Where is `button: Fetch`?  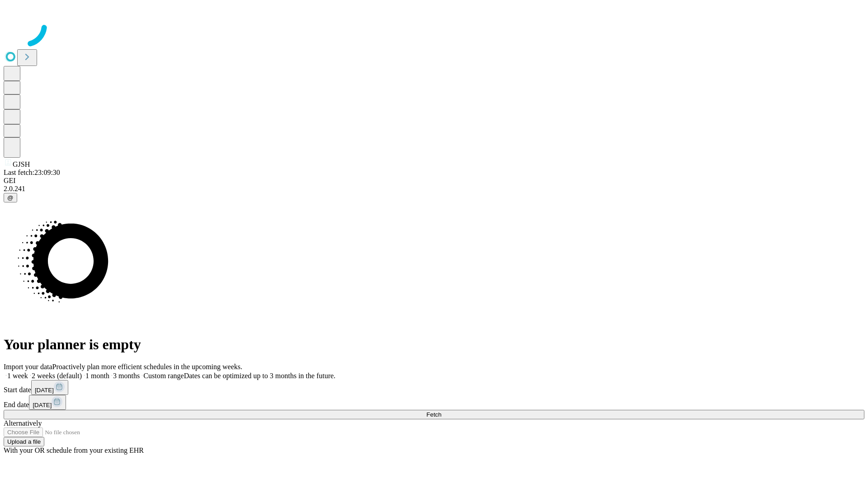
button: Fetch is located at coordinates (434, 415).